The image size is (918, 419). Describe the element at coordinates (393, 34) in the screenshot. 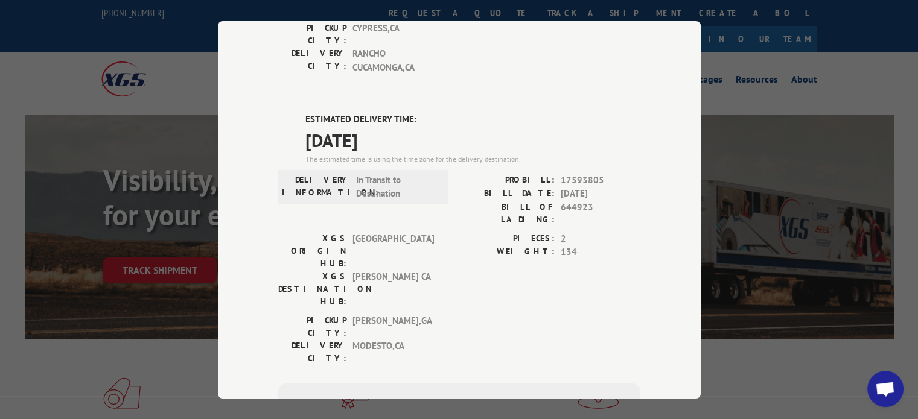

I see `span: CYPRESS , CA` at that location.